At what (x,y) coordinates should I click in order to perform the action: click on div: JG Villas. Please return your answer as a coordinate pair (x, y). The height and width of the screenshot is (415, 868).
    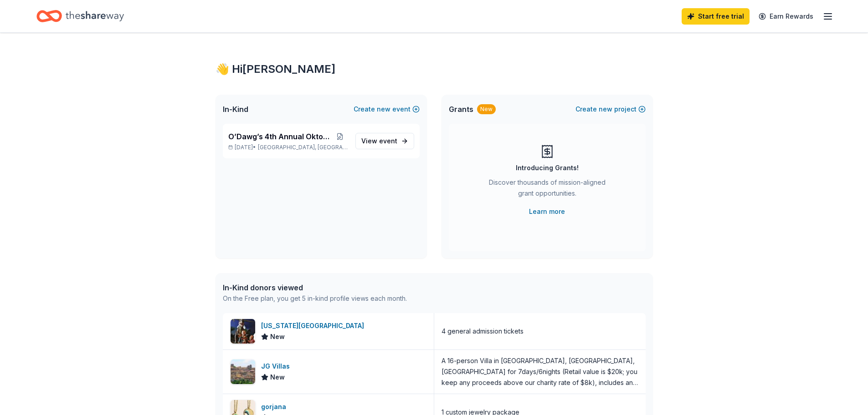
    Looking at the image, I should click on (277, 366).